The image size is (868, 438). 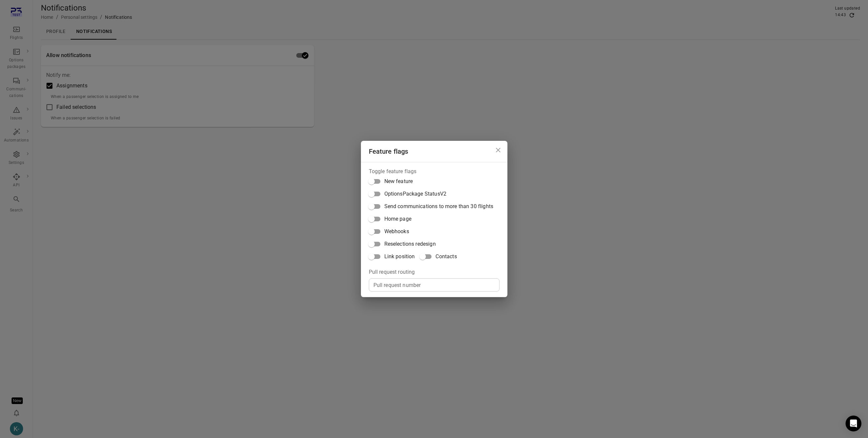 What do you see at coordinates (439, 207) in the screenshot?
I see `span: Send communications to more than 30 flights` at bounding box center [439, 207].